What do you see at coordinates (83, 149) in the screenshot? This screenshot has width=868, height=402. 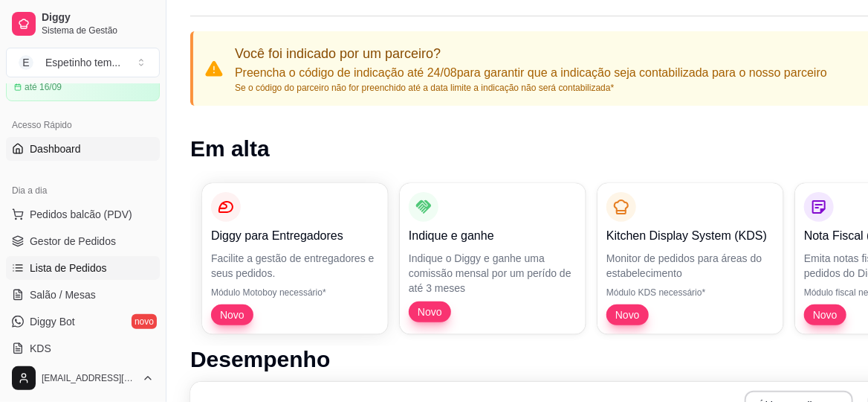 I see `a: Dashboard` at bounding box center [83, 149].